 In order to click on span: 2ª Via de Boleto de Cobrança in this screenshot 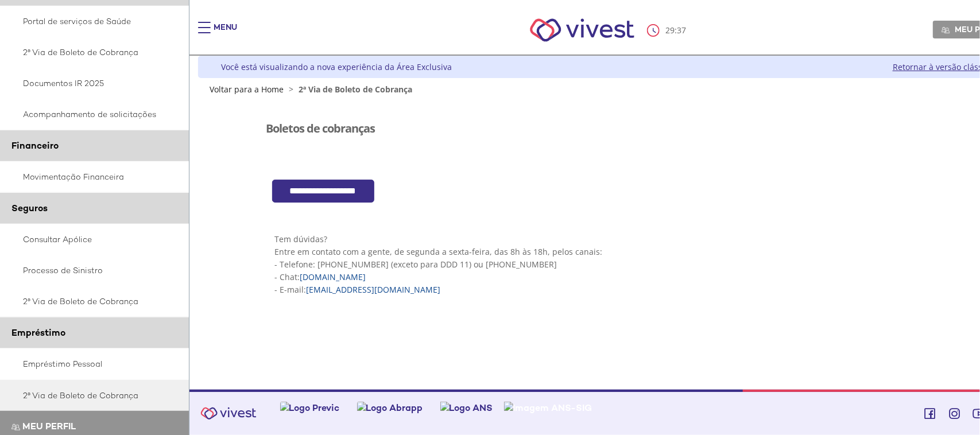, I will do `click(355, 89)`.